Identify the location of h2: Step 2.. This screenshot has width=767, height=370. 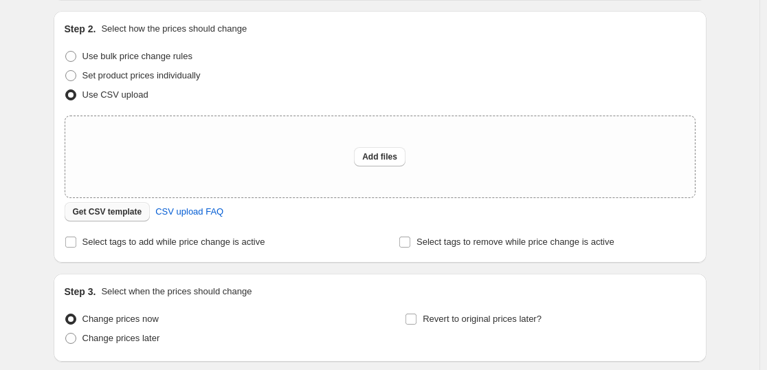
(80, 29).